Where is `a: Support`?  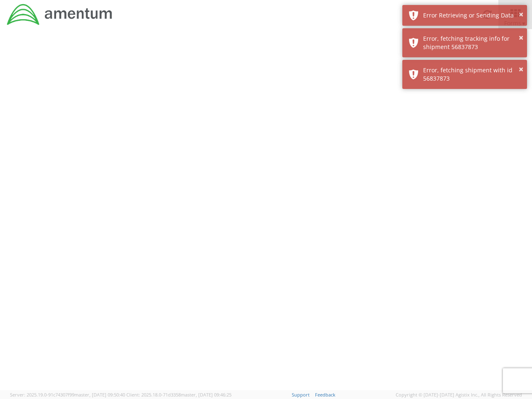 a: Support is located at coordinates (301, 394).